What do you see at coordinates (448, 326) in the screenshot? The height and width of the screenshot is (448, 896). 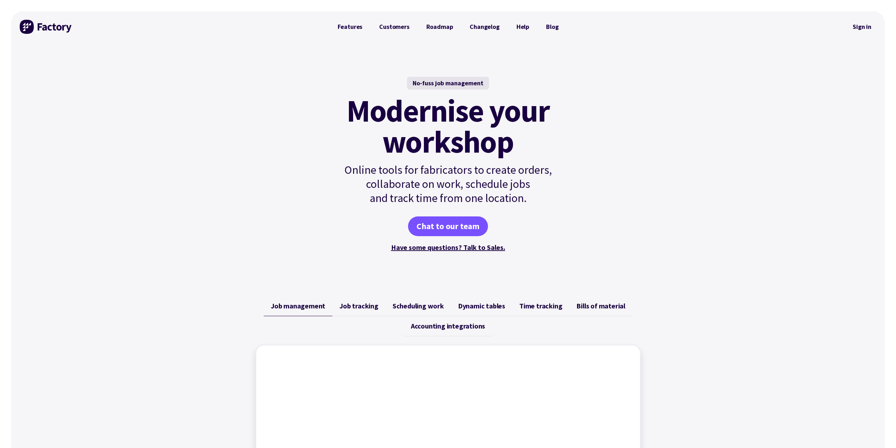 I see `span: Accounting integrations` at bounding box center [448, 326].